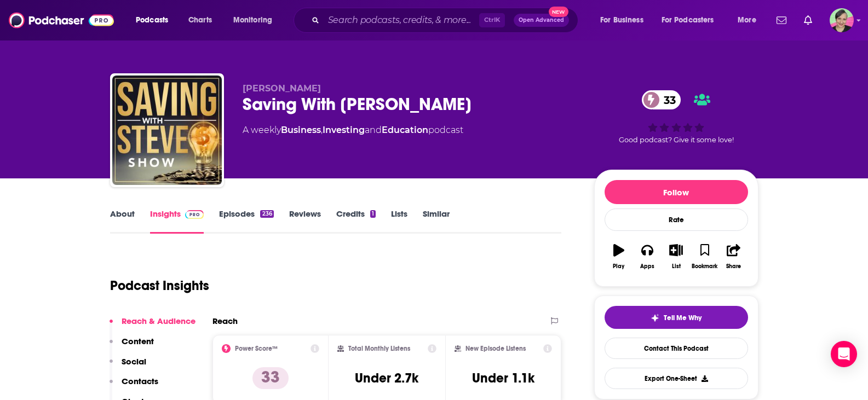 This screenshot has height=400, width=868. Describe the element at coordinates (618, 267) in the screenshot. I see `div: Play` at that location.